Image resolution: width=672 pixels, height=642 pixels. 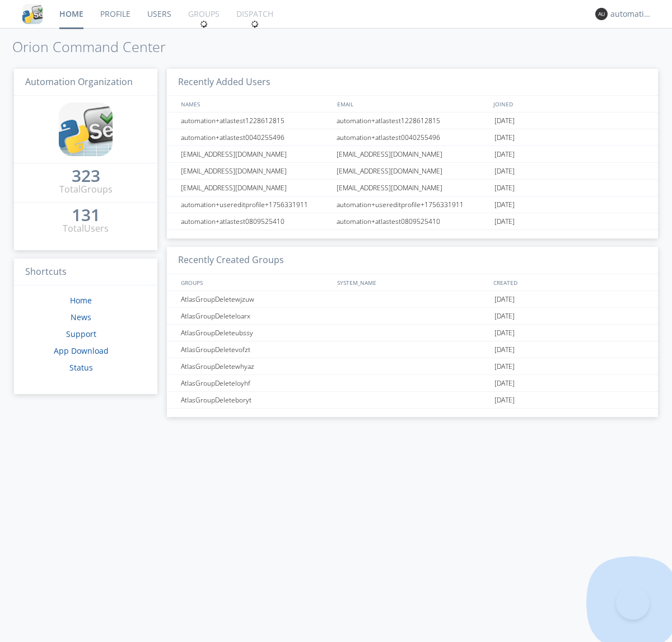 I want to click on a: Status, so click(x=81, y=367).